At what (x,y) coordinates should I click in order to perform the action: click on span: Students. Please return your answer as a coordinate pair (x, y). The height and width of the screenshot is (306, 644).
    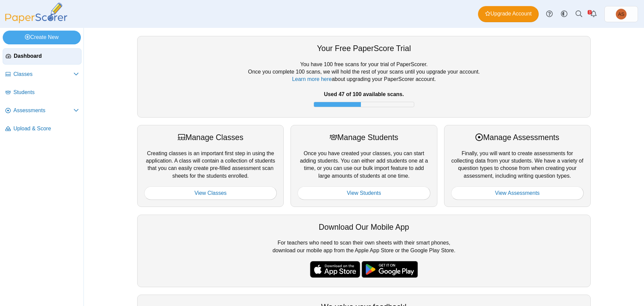
    Looking at the image, I should click on (46, 92).